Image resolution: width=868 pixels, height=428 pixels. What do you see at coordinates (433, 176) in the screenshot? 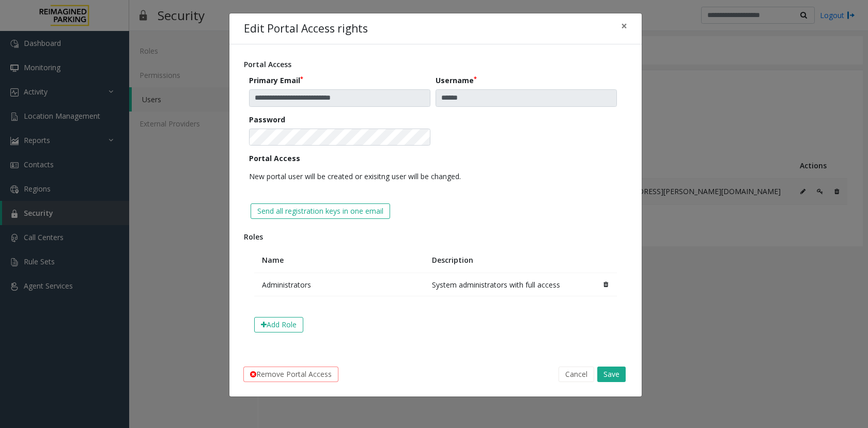
I see `p: New portal user will be created or exisitng user will be changed.` at bounding box center [433, 176].